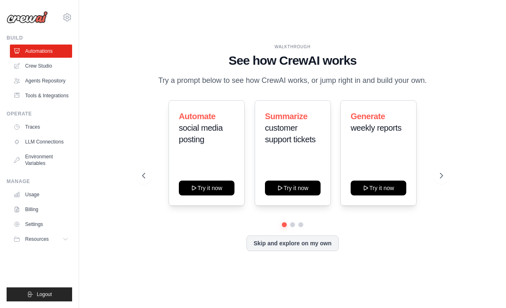 The image size is (506, 308). Describe the element at coordinates (41, 81) in the screenshot. I see `a: Agents Repository` at that location.